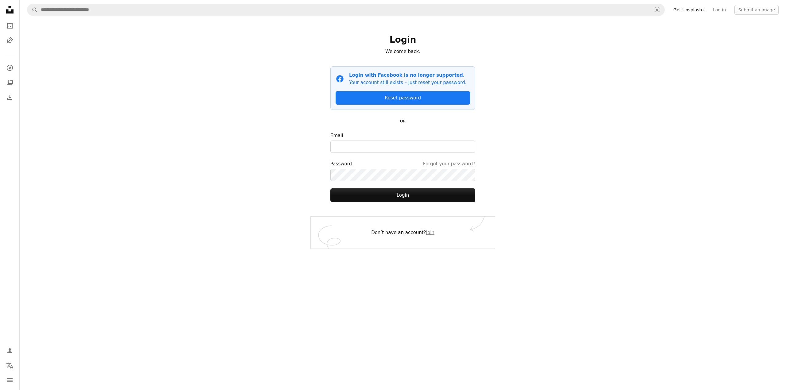 The width and height of the screenshot is (786, 390). Describe the element at coordinates (346, 10) in the screenshot. I see `form: Find visuals sitewide` at that location.